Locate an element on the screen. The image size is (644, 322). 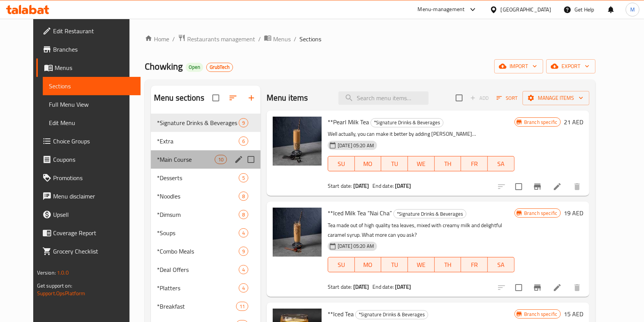
span: 5 is located at coordinates (243, 178).